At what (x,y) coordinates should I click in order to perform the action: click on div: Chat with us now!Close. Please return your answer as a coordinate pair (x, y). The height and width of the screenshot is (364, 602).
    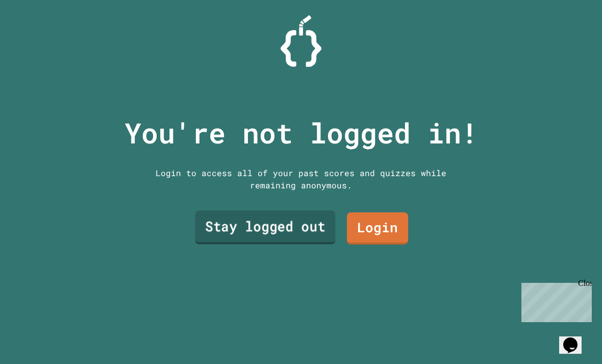
    Looking at the image, I should click on (37, 34).